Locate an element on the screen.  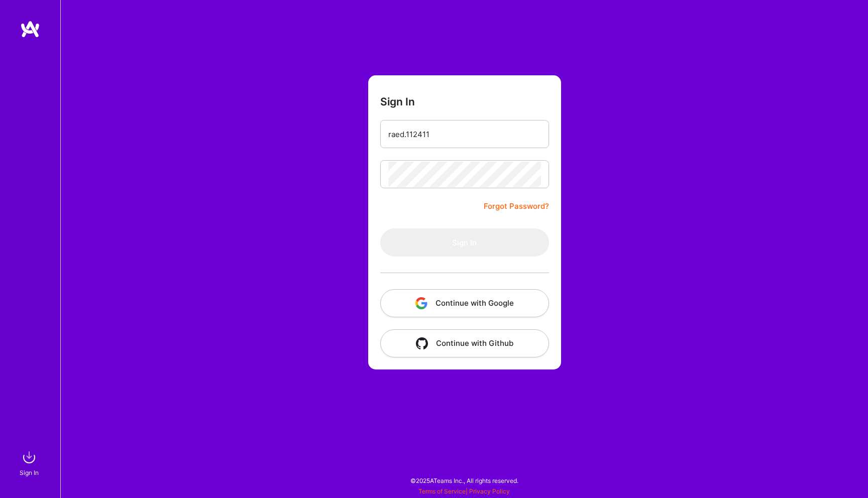
h3: Sign In is located at coordinates (398, 101).